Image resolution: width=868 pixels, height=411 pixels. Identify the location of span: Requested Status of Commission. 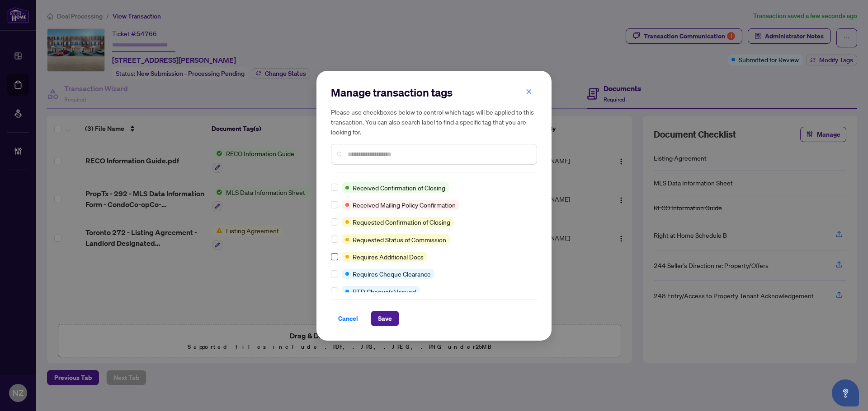
(399, 240).